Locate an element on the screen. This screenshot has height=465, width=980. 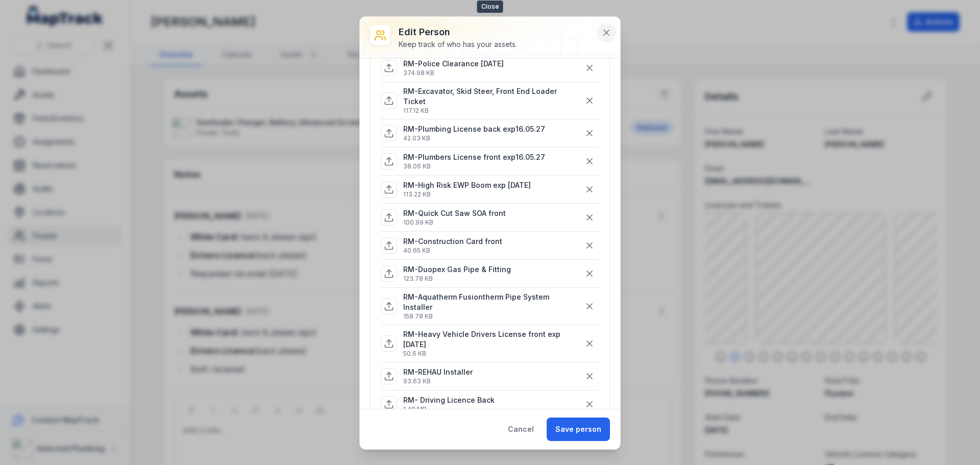
p: 38.06 KB is located at coordinates (474, 166).